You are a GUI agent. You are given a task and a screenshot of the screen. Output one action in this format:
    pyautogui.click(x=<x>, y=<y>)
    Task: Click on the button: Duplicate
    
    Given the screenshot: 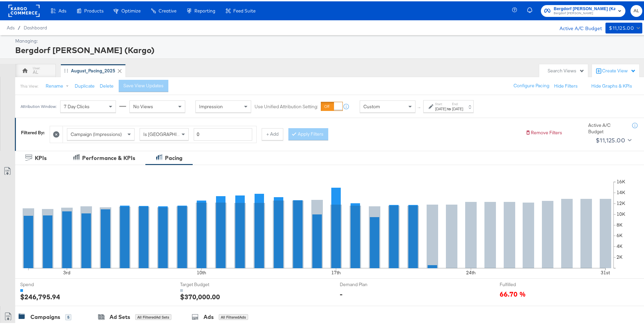 What is the action you would take?
    pyautogui.click(x=84, y=84)
    